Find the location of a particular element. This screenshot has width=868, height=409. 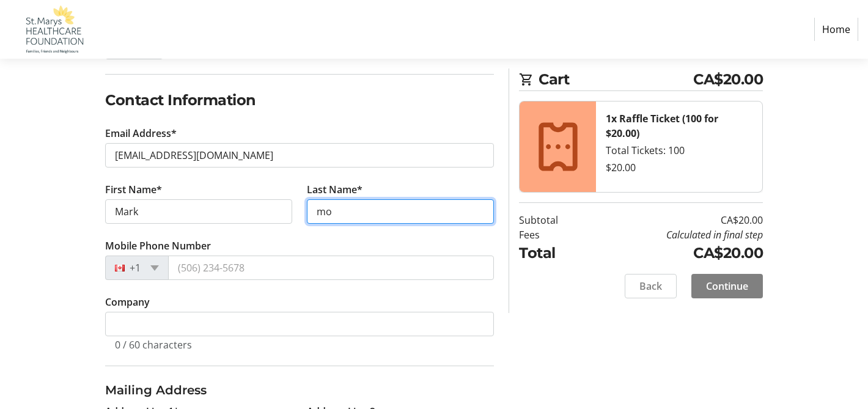

td: Fees is located at coordinates (554, 235).